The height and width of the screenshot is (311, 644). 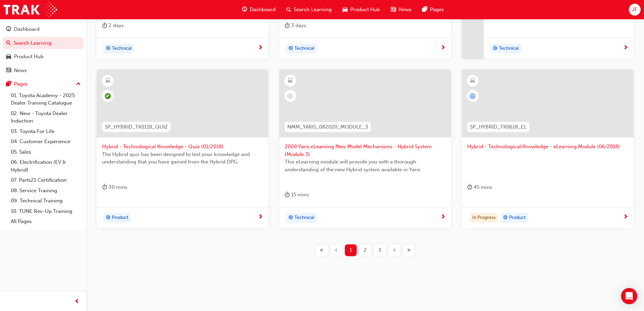 I want to click on button: JF, so click(x=635, y=9).